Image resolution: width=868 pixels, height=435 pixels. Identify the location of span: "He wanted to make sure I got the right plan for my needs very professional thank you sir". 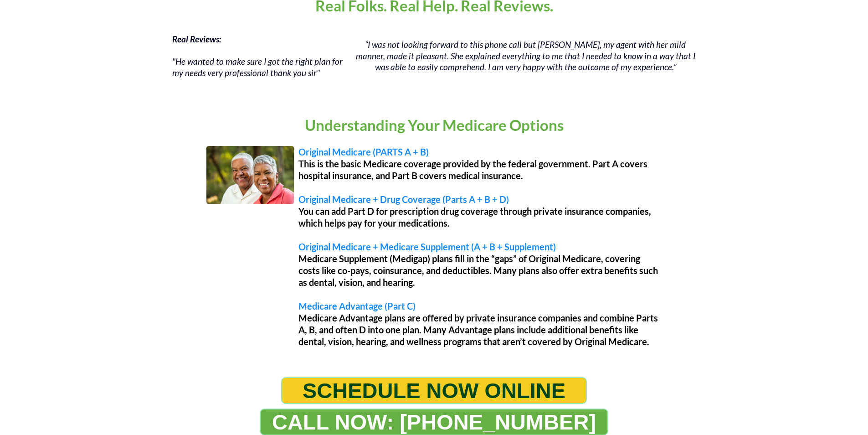
(257, 67).